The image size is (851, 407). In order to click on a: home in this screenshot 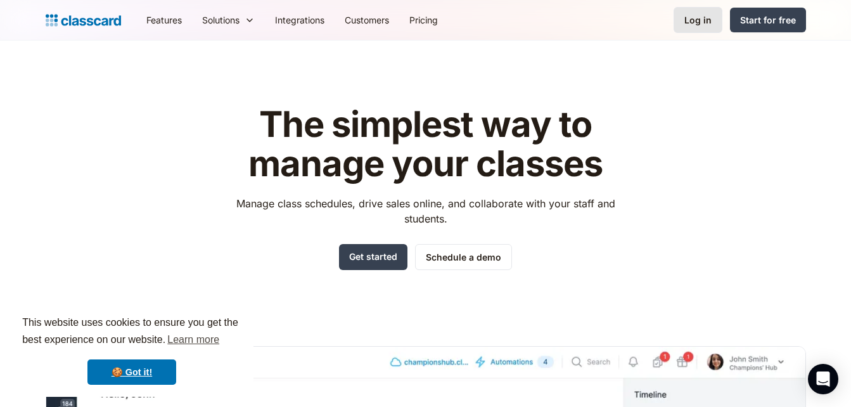, I will do `click(83, 20)`.